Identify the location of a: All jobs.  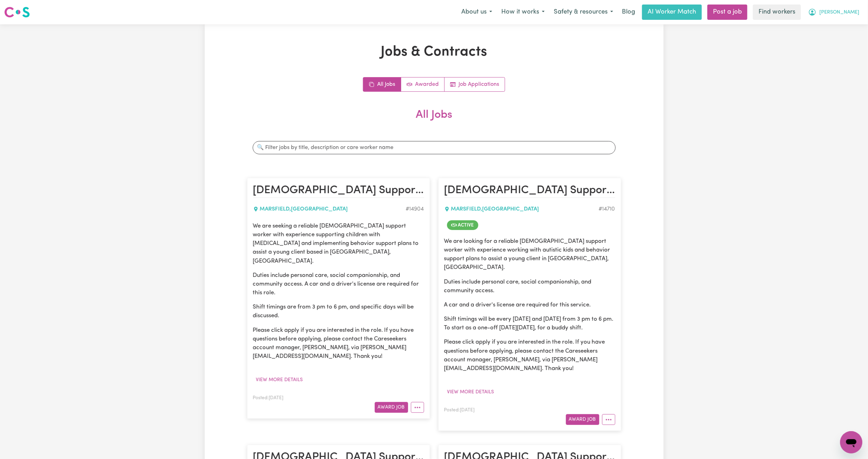
(382, 85).